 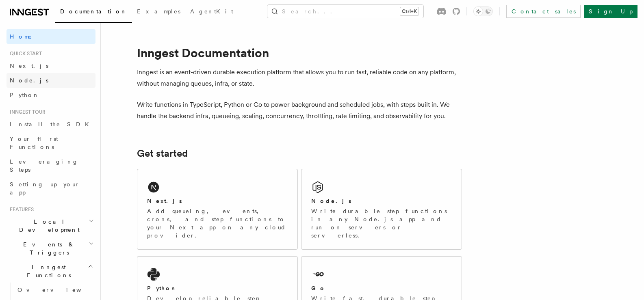 What do you see at coordinates (93, 11) in the screenshot?
I see `span: Documentation` at bounding box center [93, 11].